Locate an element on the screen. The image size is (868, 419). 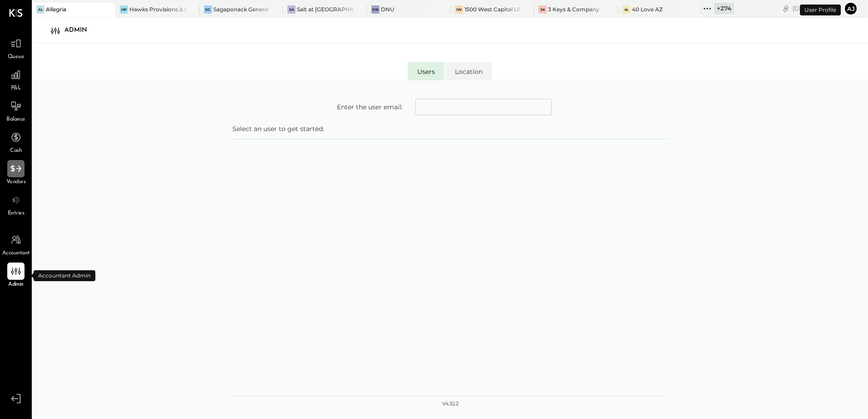
div: Sa is located at coordinates (291, 9).